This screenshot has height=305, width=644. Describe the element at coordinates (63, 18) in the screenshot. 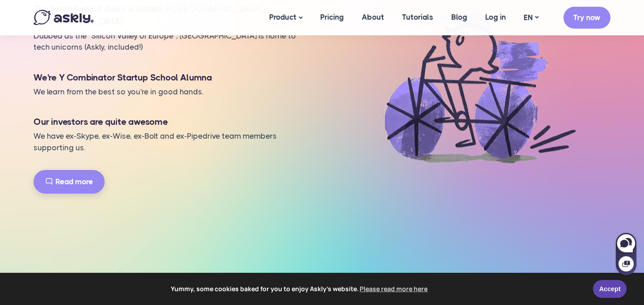

I see `img: Askly` at that location.